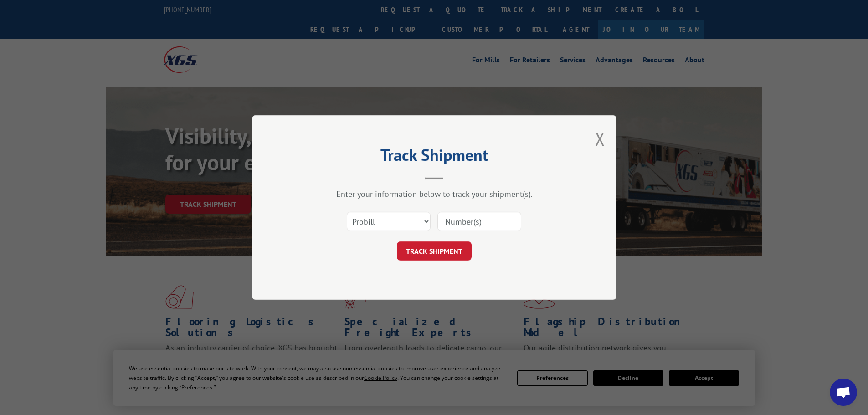  What do you see at coordinates (600, 139) in the screenshot?
I see `button: Close modal` at bounding box center [600, 139].